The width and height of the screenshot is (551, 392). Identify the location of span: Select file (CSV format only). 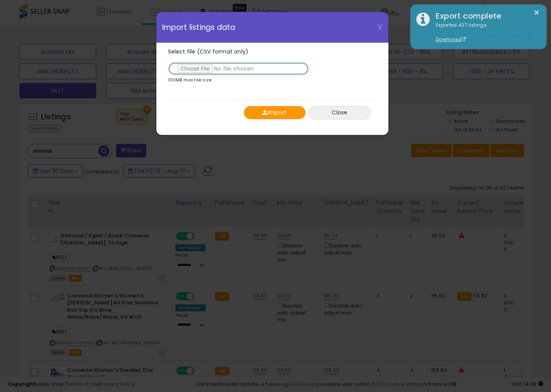
(208, 52).